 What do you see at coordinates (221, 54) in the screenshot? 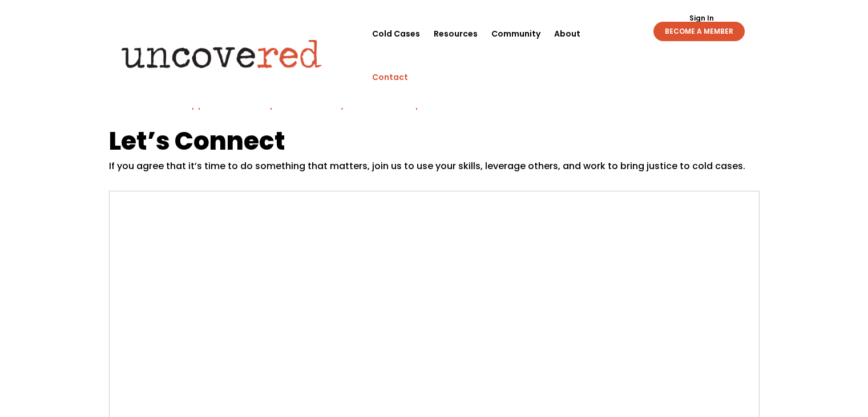
I see `img: Uncovered logo` at bounding box center [221, 54].